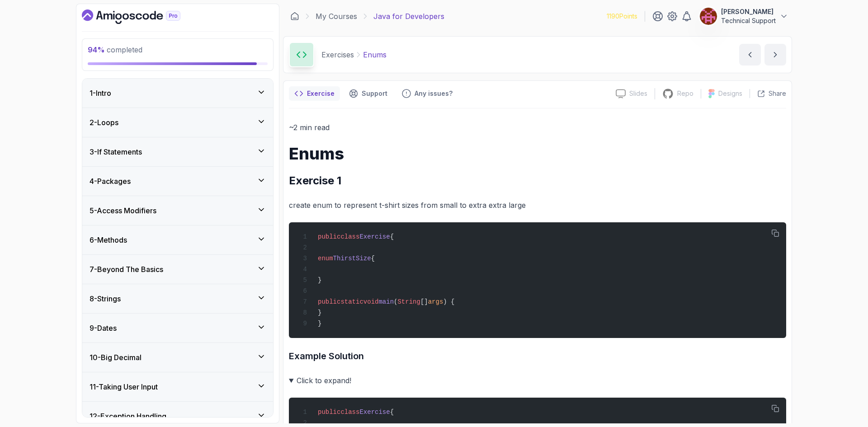 The width and height of the screenshot is (868, 427). Describe the element at coordinates (177, 328) in the screenshot. I see `button: 9-Dates` at that location.